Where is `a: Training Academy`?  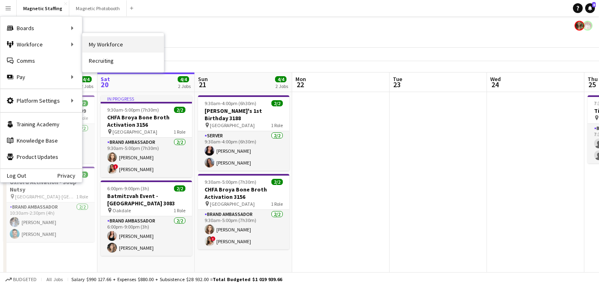
a: Training Academy is located at coordinates (41, 124).